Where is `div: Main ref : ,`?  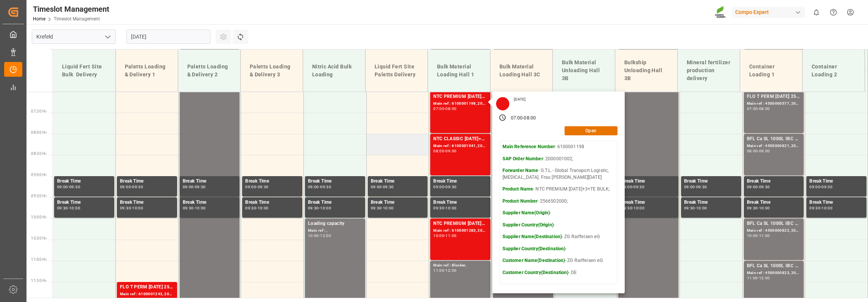 div: Main ref : , is located at coordinates (334, 231).